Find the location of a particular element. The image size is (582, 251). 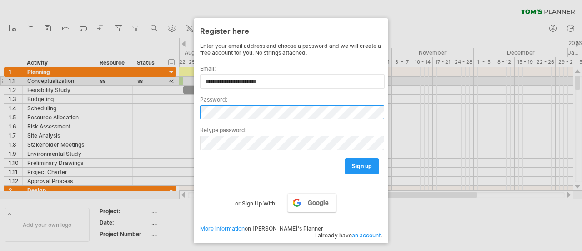

div: Register here is located at coordinates (291, 30).